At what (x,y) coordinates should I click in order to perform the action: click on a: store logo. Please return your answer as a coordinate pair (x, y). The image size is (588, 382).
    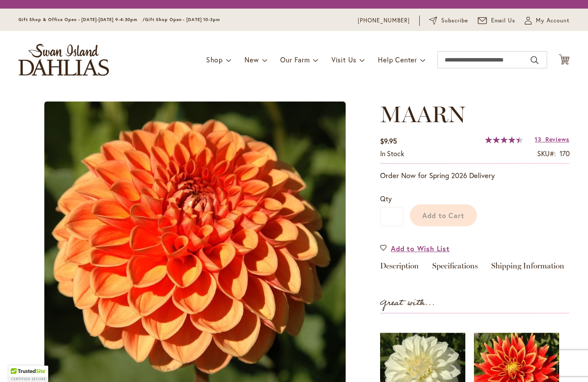
    Looking at the image, I should click on (64, 60).